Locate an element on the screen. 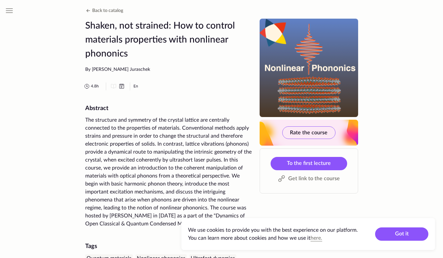 The image size is (443, 258). button: Get link to the course is located at coordinates (309, 179).